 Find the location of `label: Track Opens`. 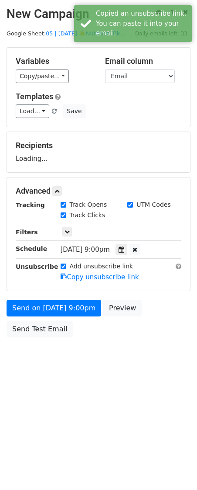

label: Track Opens is located at coordinates (89, 204).